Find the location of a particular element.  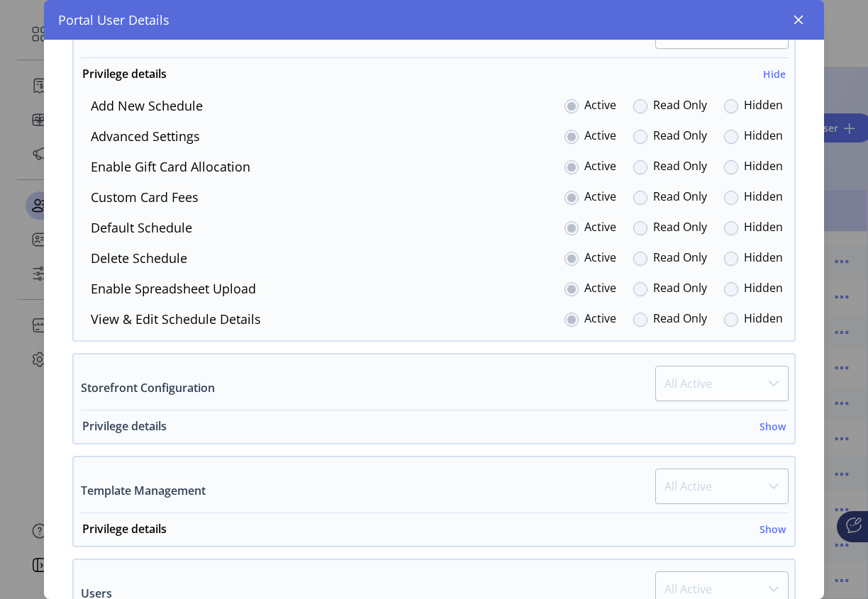

label: Storefront Configuration is located at coordinates (147, 388).